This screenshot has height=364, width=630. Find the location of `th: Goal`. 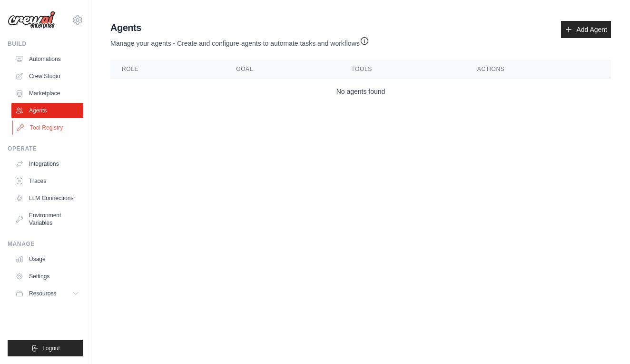

th: Goal is located at coordinates (282, 69).